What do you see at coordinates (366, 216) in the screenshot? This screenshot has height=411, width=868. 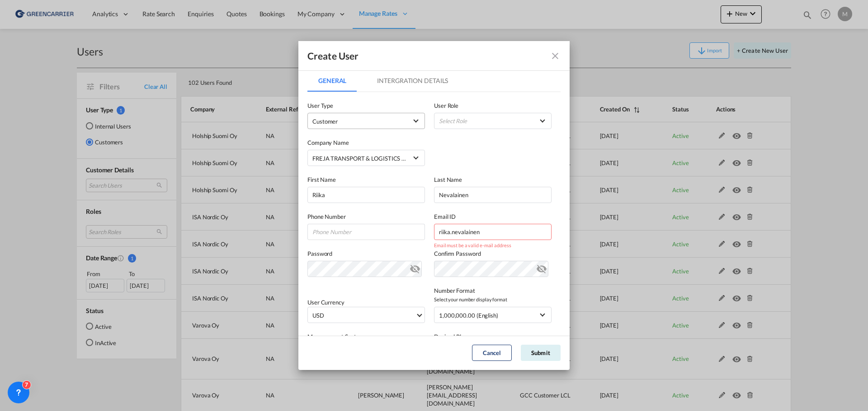 I see `label: Phone Number` at bounding box center [366, 216].